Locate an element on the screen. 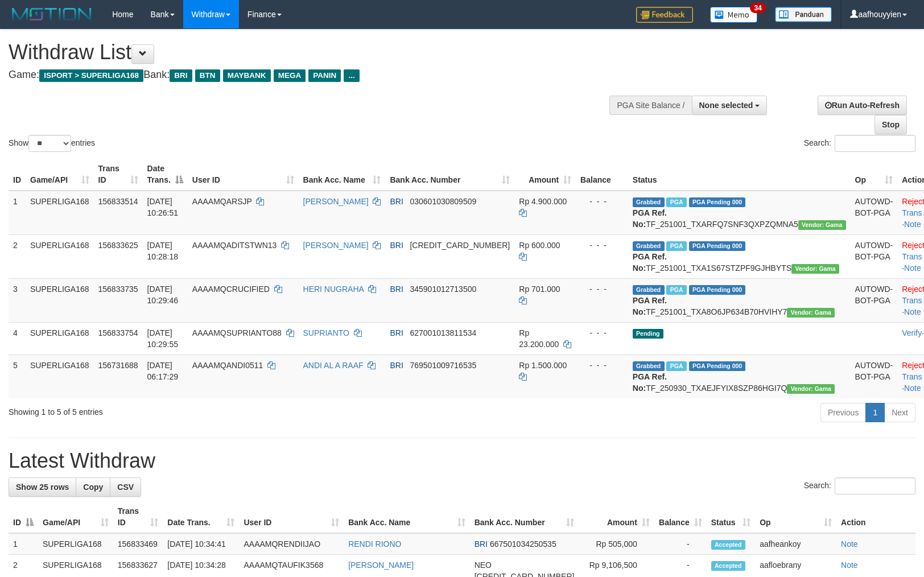 The height and width of the screenshot is (577, 924). span: 156833514 is located at coordinates (119, 201).